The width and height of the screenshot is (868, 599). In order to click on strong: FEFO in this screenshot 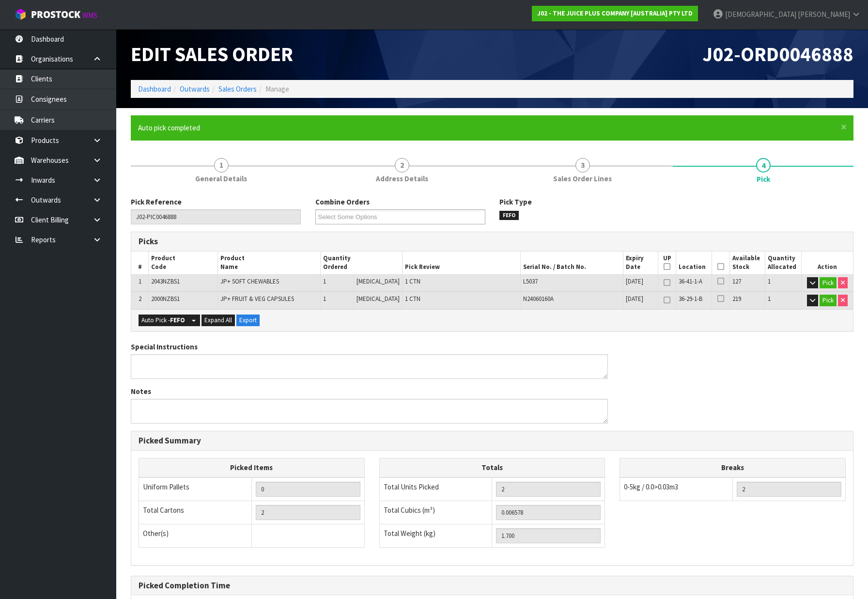, I will do `click(177, 320)`.